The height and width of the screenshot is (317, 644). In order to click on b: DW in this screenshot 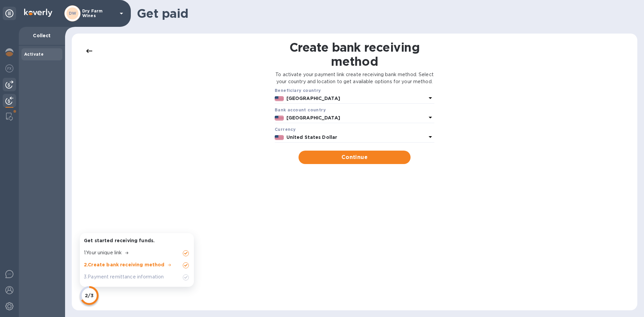, I will do `click(73, 13)`.